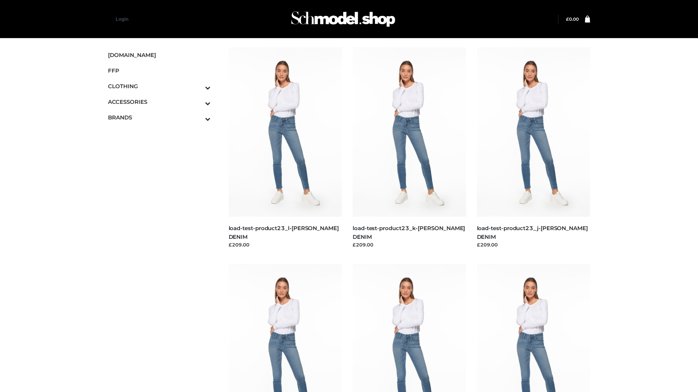 This screenshot has width=698, height=392. What do you see at coordinates (159, 117) in the screenshot?
I see `a: BRANDSToggle Submenu` at bounding box center [159, 117].